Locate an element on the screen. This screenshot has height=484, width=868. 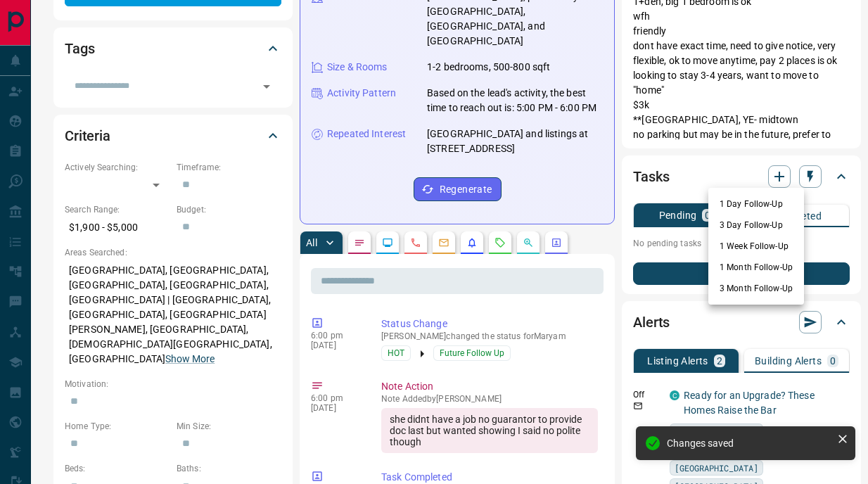
li: 1 Month Follow-Up is located at coordinates (756, 267).